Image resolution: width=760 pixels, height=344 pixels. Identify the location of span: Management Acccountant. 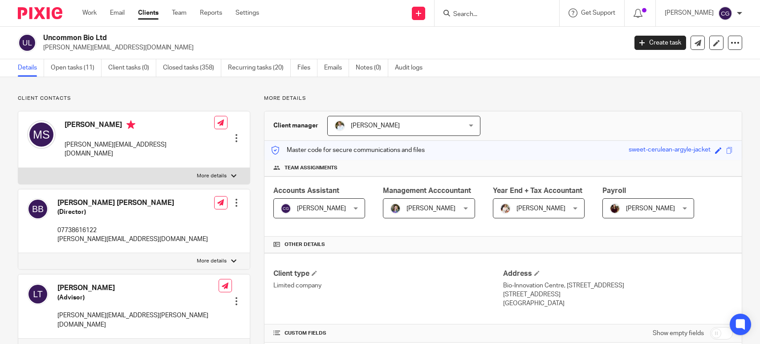
(427, 191).